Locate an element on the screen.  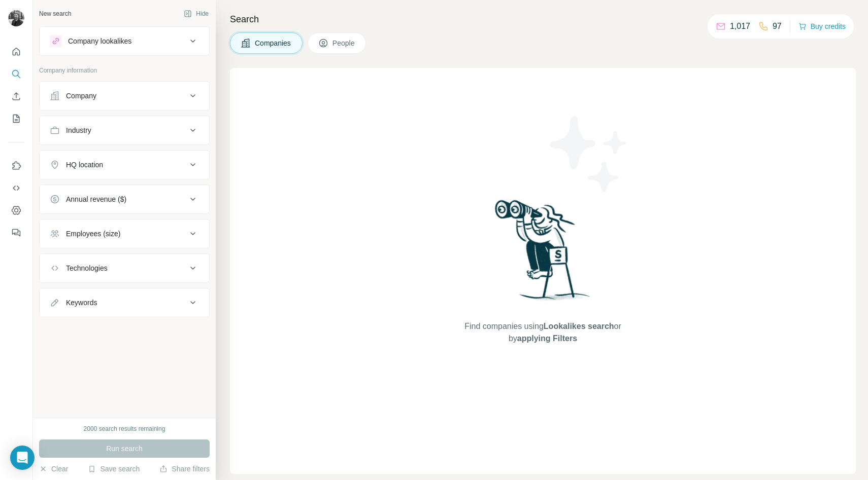
button: Industry is located at coordinates (124, 130).